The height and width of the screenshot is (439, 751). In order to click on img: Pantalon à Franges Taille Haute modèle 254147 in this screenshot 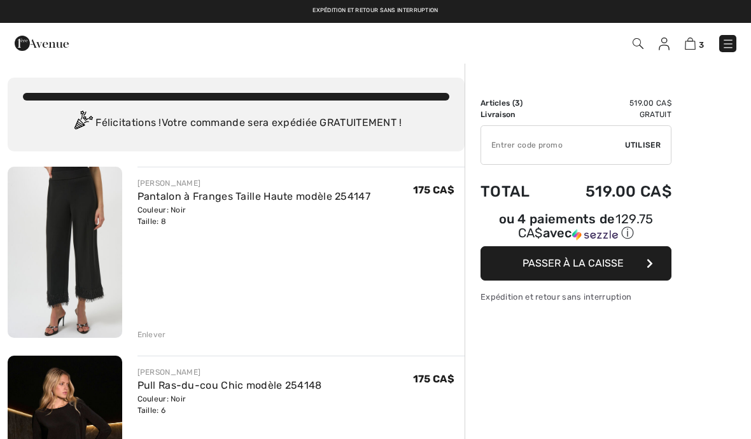, I will do `click(65, 252)`.